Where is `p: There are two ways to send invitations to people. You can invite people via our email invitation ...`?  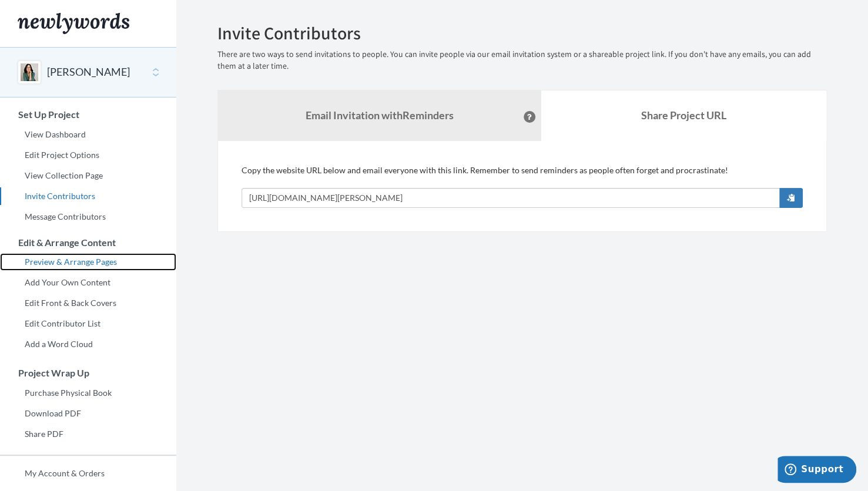 p: There are two ways to send invitations to people. You can invite people via our email invitation ... is located at coordinates (521, 61).